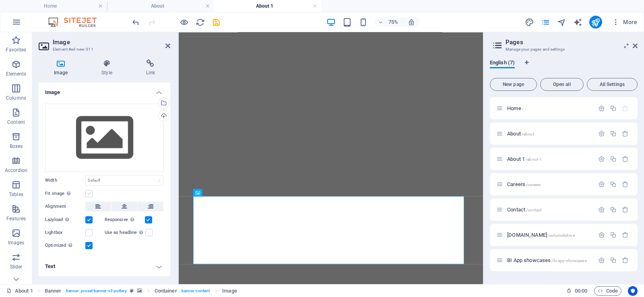 Image resolution: width=644 pixels, height=297 pixels. Describe the element at coordinates (545, 22) in the screenshot. I see `i: Pages (Ctrl+Alt+S)` at that location.